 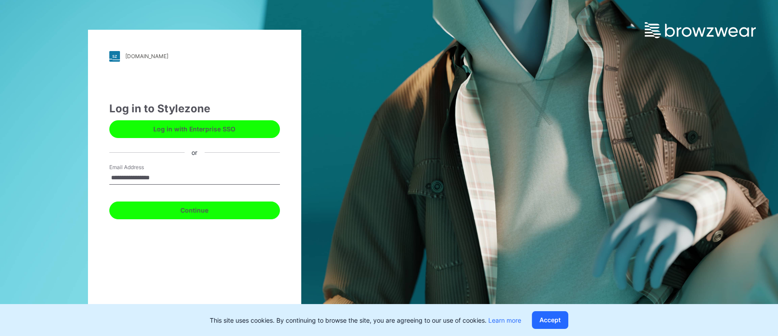 I want to click on p: This site uses cookies. By continuing to browse the site, you are agreeing to our use of cookies., so click(x=365, y=320).